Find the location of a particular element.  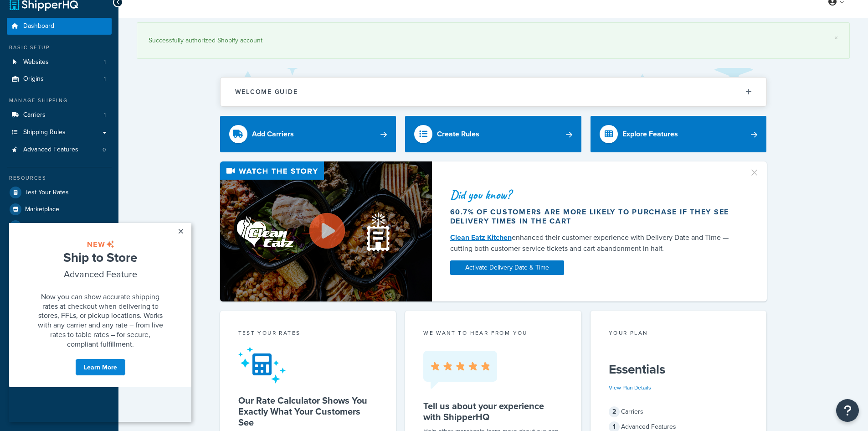

a: Learn More is located at coordinates (91, 144).